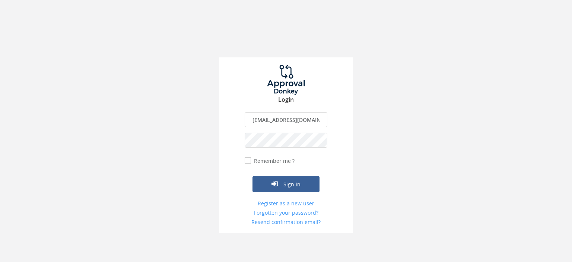  Describe the element at coordinates (274, 161) in the screenshot. I see `label: Remember me ?` at that location.